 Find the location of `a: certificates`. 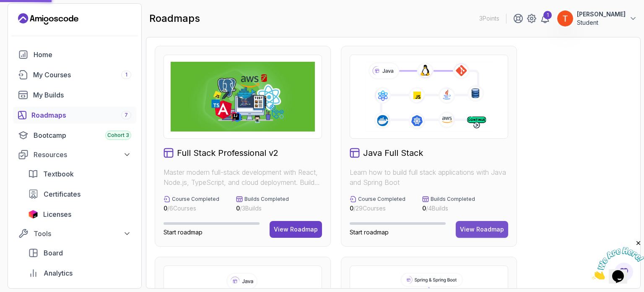

a: certificates is located at coordinates (80, 194).